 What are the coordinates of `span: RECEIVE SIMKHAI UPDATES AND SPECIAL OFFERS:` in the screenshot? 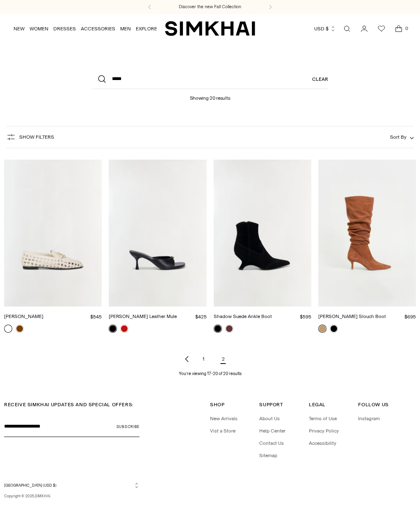 It's located at (69, 404).